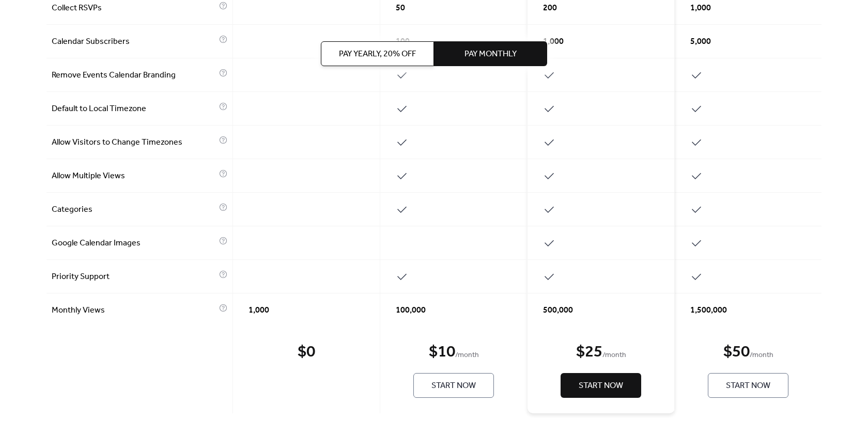 This screenshot has height=434, width=868. I want to click on span: Pay Monthly, so click(490, 54).